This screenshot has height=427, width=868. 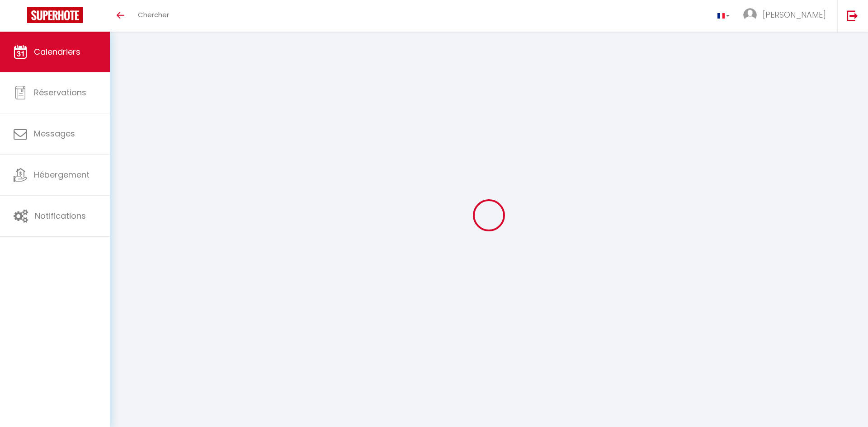 I want to click on span: Chercher, so click(x=153, y=15).